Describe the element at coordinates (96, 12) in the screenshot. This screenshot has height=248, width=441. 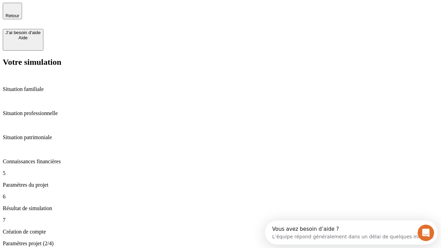
I see `div: Ouvrir le Messenger Intercom` at that location.